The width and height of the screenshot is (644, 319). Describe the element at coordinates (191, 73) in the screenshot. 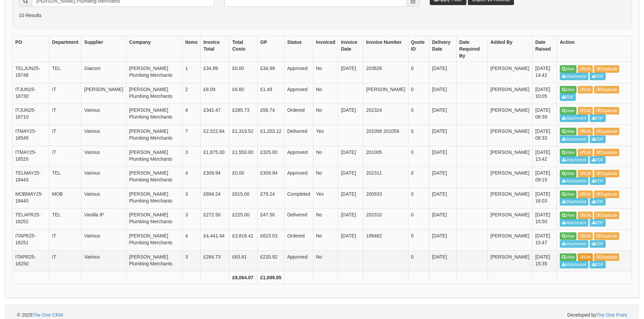

I see `td: 1` at that location.